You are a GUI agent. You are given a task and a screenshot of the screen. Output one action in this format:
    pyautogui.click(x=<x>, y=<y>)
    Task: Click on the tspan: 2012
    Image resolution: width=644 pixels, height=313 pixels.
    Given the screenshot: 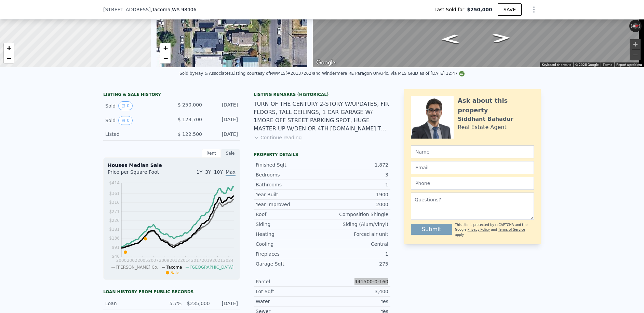 What is the action you would take?
    pyautogui.click(x=175, y=261)
    